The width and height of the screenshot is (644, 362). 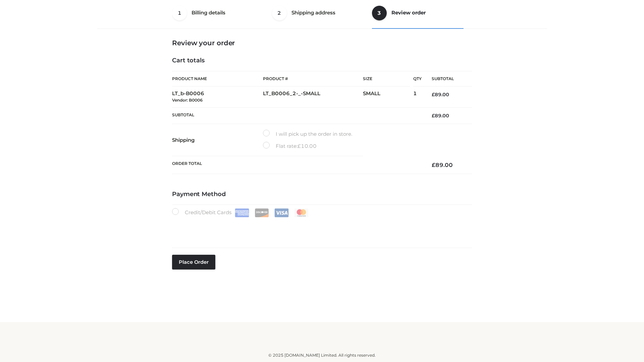 I want to click on td: 1, so click(x=417, y=97).